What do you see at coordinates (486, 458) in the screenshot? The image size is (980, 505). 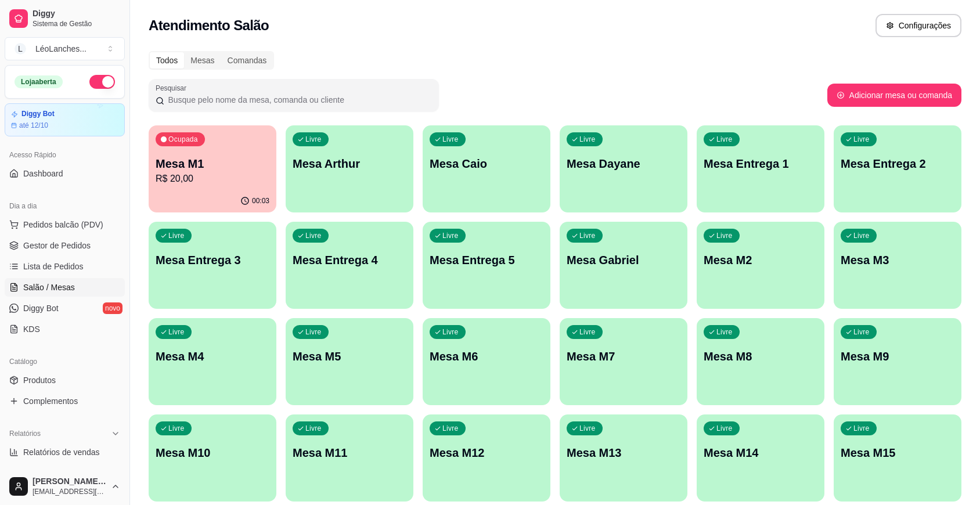 I see `button: LivreMesa M12` at bounding box center [486, 458].